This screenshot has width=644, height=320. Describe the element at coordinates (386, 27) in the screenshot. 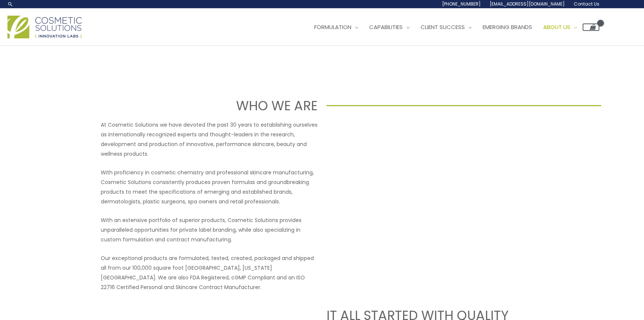

I see `span: Capabilities` at that location.